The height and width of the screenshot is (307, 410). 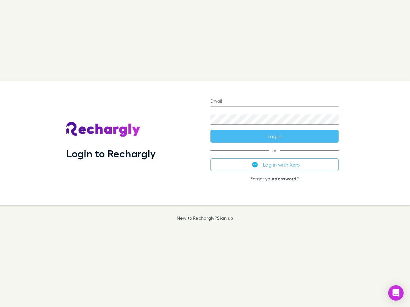 I want to click on img: Rechargly's Logo, so click(x=103, y=130).